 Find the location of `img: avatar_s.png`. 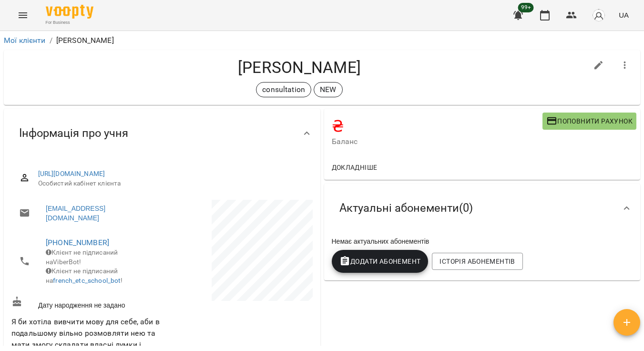

img: avatar_s.png is located at coordinates (598, 15).